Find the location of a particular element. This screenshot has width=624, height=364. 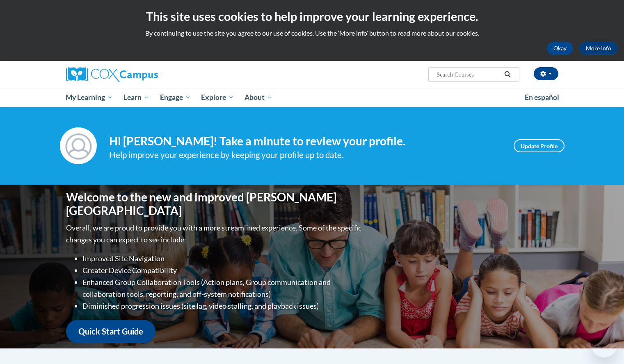

a: En español is located at coordinates (541, 97).